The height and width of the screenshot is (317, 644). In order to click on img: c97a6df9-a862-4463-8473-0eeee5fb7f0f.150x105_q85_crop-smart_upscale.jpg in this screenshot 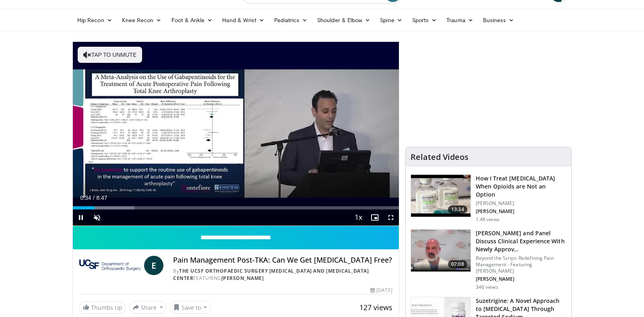, I will do `click(441, 250)`.